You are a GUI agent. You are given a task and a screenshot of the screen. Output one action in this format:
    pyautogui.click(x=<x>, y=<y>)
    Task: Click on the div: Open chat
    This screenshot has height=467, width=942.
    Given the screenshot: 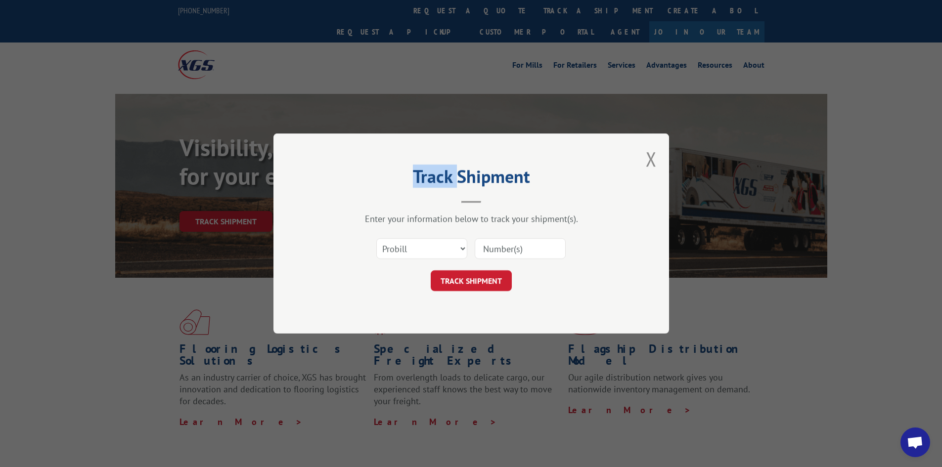 What is the action you would take?
    pyautogui.click(x=915, y=442)
    